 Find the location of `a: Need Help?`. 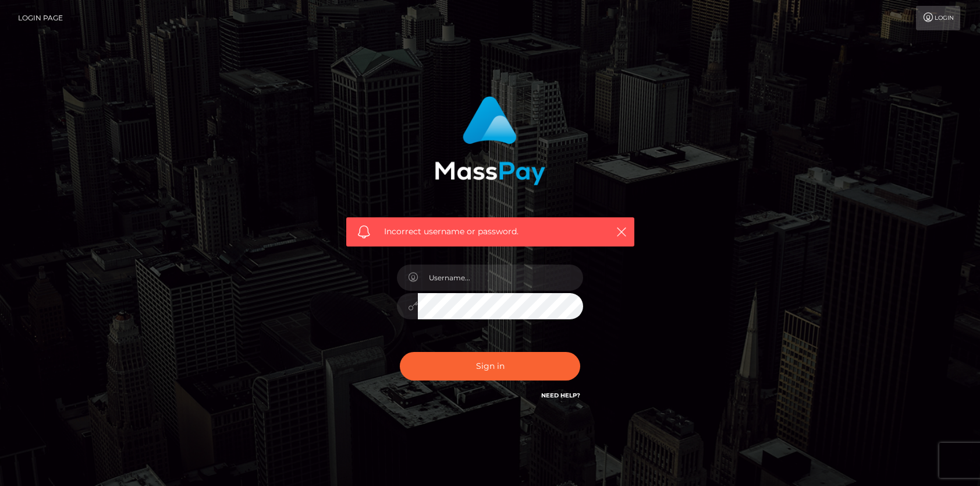

a: Need Help? is located at coordinates (561, 395).